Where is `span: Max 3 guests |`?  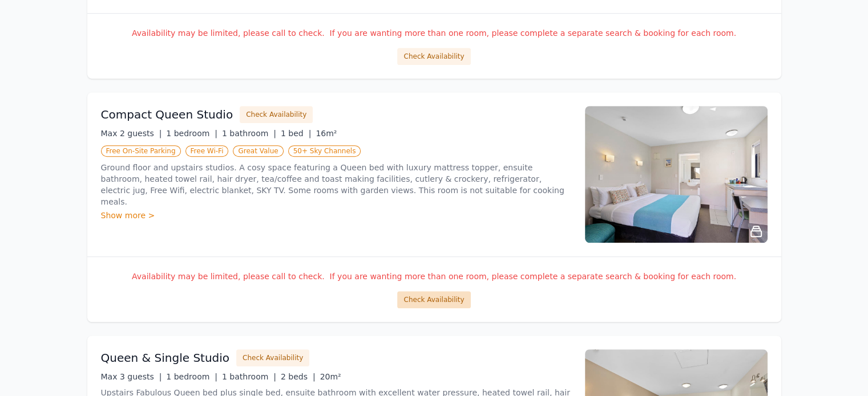 span: Max 3 guests | is located at coordinates (131, 377).